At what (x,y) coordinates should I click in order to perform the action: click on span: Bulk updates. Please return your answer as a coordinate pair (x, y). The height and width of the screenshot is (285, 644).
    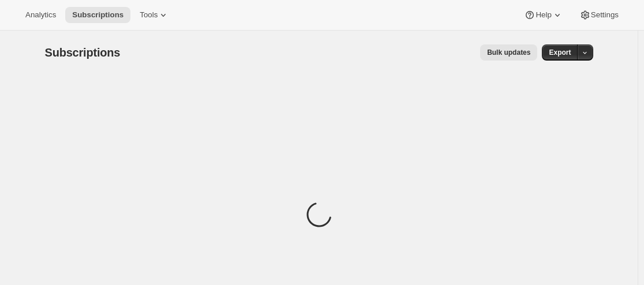
    Looking at the image, I should click on (508, 52).